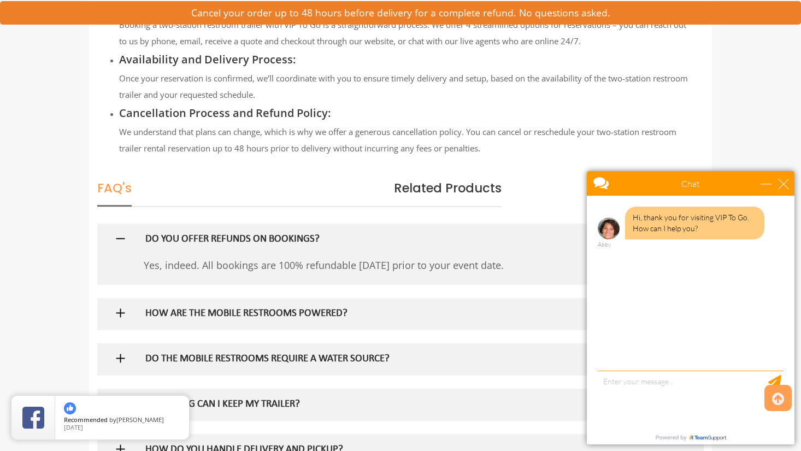 The width and height of the screenshot is (801, 451). What do you see at coordinates (70, 408) in the screenshot?
I see `img: thumbs up icon` at bounding box center [70, 408].